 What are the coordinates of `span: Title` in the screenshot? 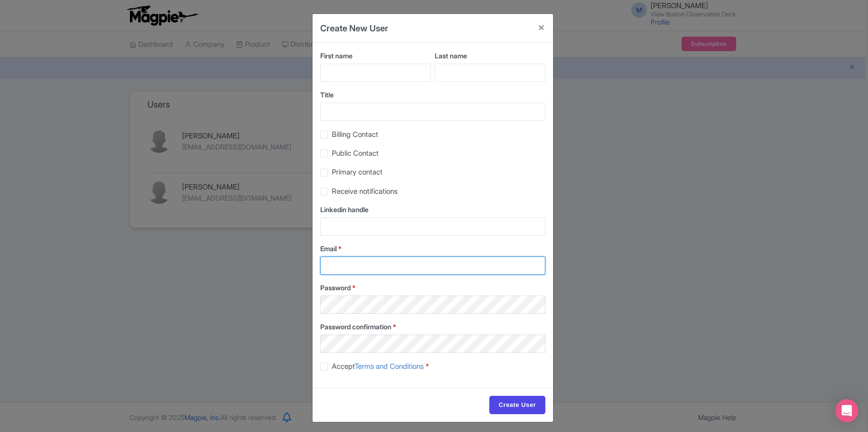 It's located at (327, 95).